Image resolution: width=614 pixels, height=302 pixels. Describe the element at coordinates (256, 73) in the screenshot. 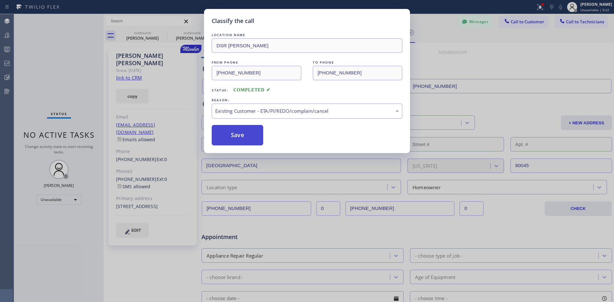

I see `input: From phone` at that location.